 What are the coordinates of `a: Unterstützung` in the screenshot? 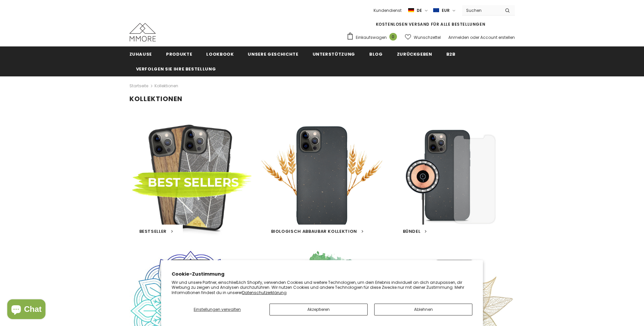 It's located at (334, 54).